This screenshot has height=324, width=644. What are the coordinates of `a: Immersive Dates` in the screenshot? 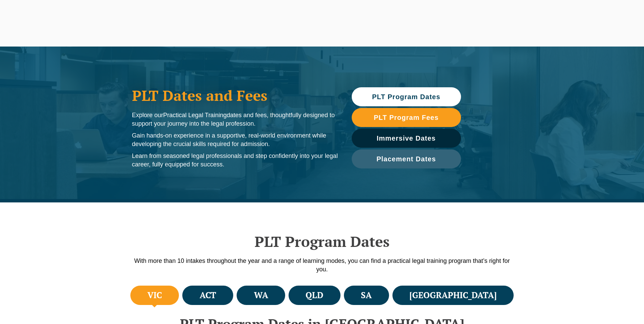 It's located at (407, 138).